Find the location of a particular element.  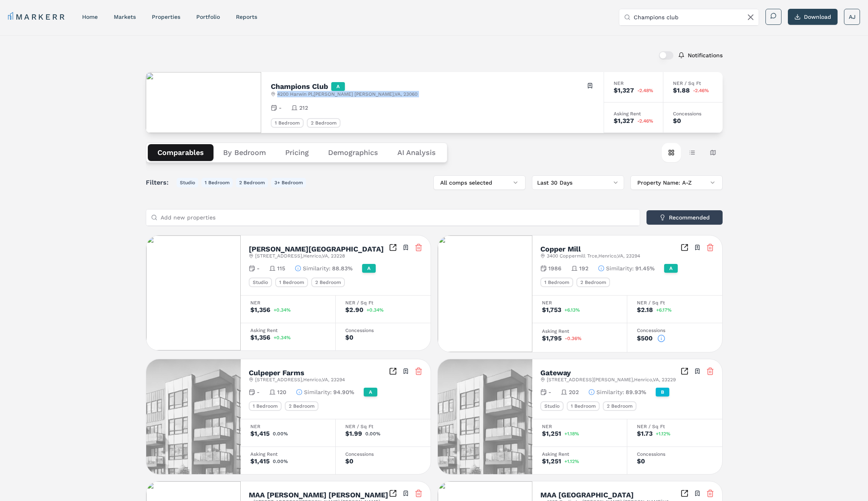

div: $2.18 is located at coordinates (645, 310).